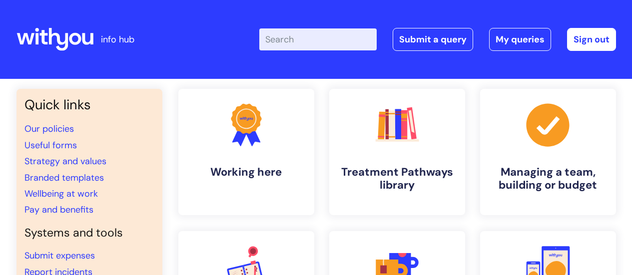 The width and height of the screenshot is (632, 275). What do you see at coordinates (548, 179) in the screenshot?
I see `h4: Managing a team, building or budget` at bounding box center [548, 179].